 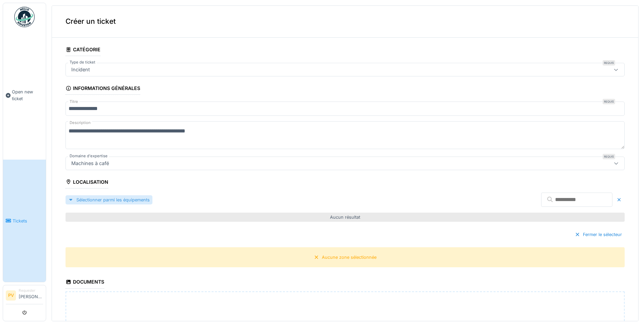 What do you see at coordinates (28, 221) in the screenshot?
I see `span: Tickets` at bounding box center [28, 221].